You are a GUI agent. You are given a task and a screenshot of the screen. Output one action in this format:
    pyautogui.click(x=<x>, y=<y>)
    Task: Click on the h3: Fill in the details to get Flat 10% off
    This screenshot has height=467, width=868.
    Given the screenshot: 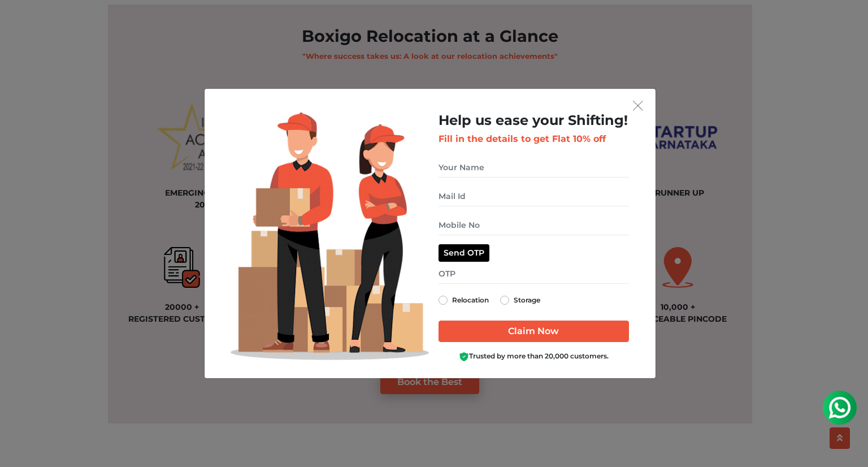 What is the action you would take?
    pyautogui.click(x=533, y=138)
    